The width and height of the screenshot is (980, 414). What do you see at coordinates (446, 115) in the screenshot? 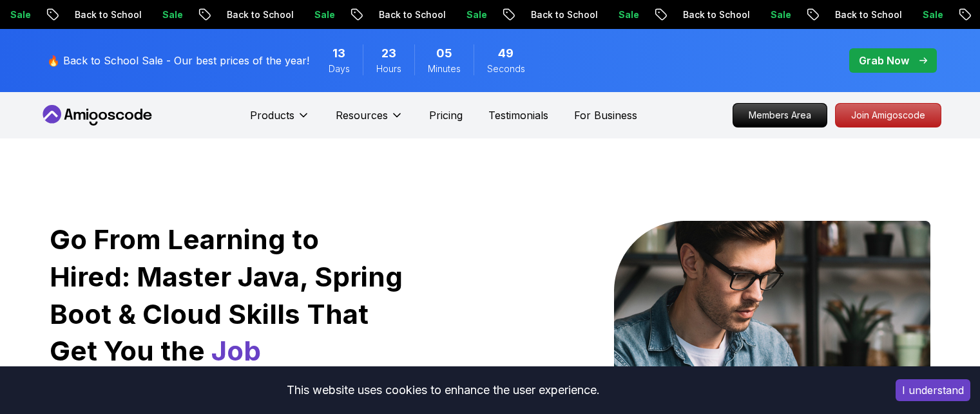
I see `a: Pricing` at bounding box center [446, 115].